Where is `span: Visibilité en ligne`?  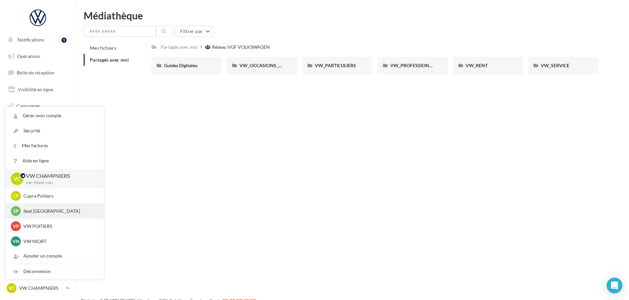
span: Visibilité en ligne is located at coordinates (35, 89).